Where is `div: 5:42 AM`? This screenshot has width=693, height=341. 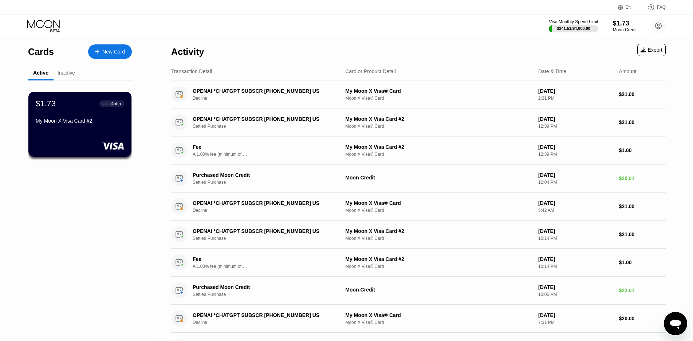
div: 5:42 AM is located at coordinates (575, 210).